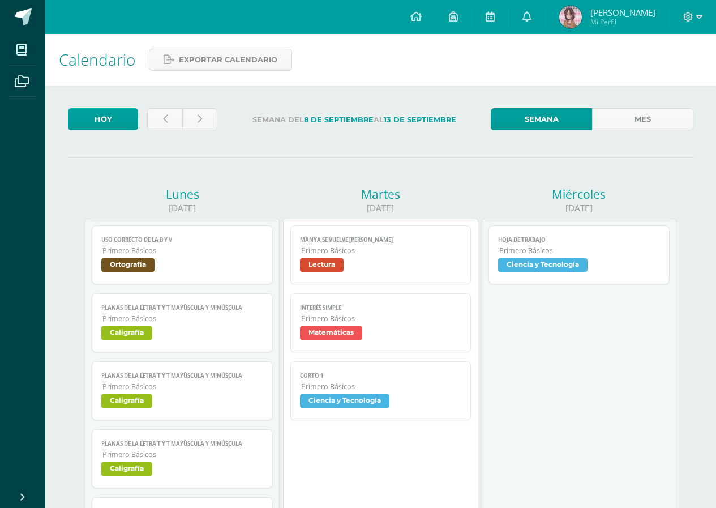  What do you see at coordinates (420, 119) in the screenshot?
I see `strong: 13 de Septiembre` at bounding box center [420, 119].